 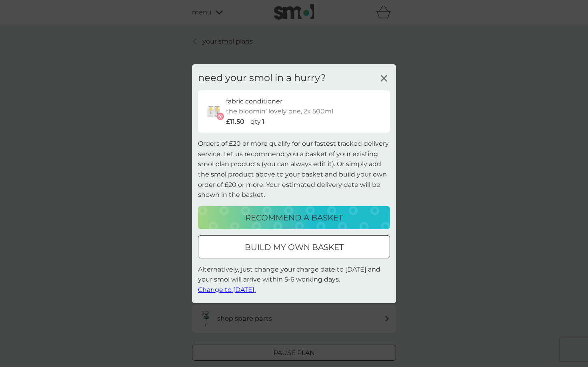 What do you see at coordinates (235, 122) in the screenshot?
I see `p: £11.50` at bounding box center [235, 122].